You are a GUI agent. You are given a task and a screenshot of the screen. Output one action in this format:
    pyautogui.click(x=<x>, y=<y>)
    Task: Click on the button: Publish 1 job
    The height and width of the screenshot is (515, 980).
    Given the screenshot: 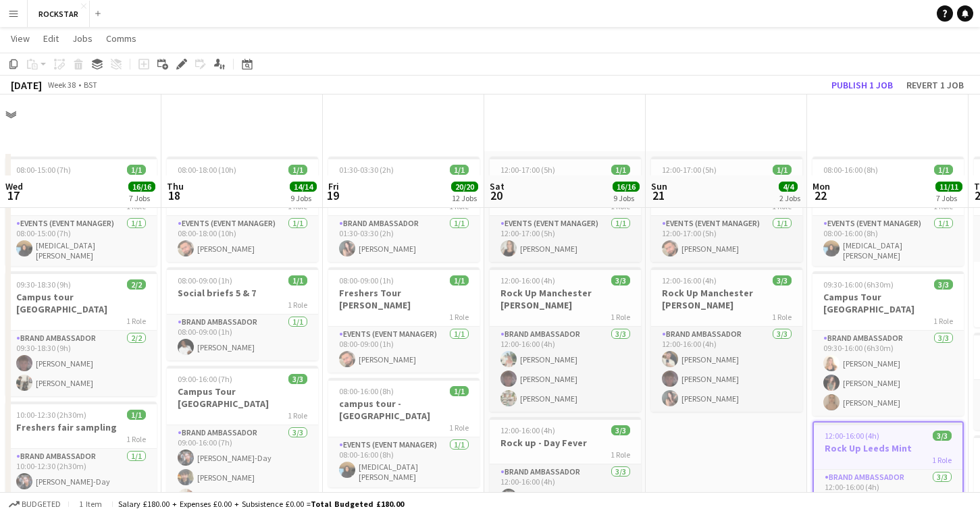 What is the action you would take?
    pyautogui.click(x=861, y=85)
    